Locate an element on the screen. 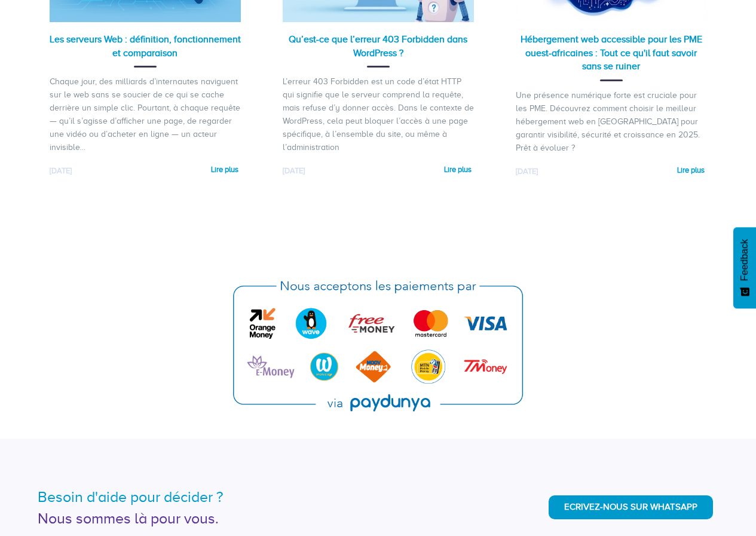  span: Feedback is located at coordinates (745, 260).